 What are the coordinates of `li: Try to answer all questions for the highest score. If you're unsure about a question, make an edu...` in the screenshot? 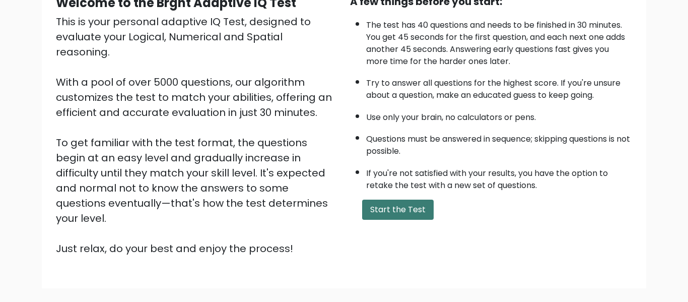 It's located at (499, 87).